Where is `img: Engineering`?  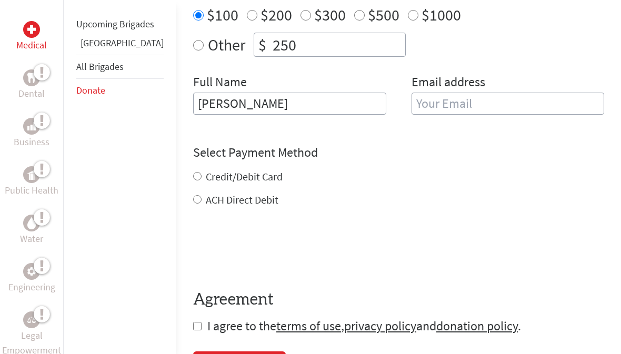
img: Engineering is located at coordinates (32, 271).